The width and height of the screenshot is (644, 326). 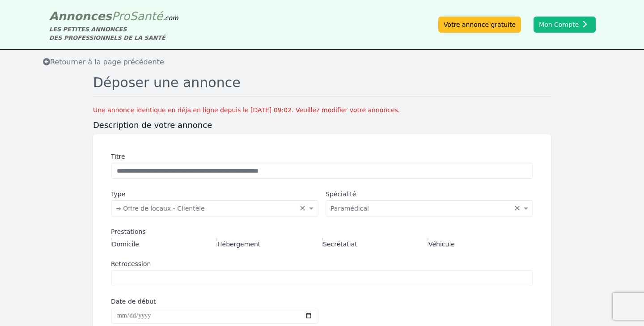 I want to click on span: Pro, so click(x=121, y=16).